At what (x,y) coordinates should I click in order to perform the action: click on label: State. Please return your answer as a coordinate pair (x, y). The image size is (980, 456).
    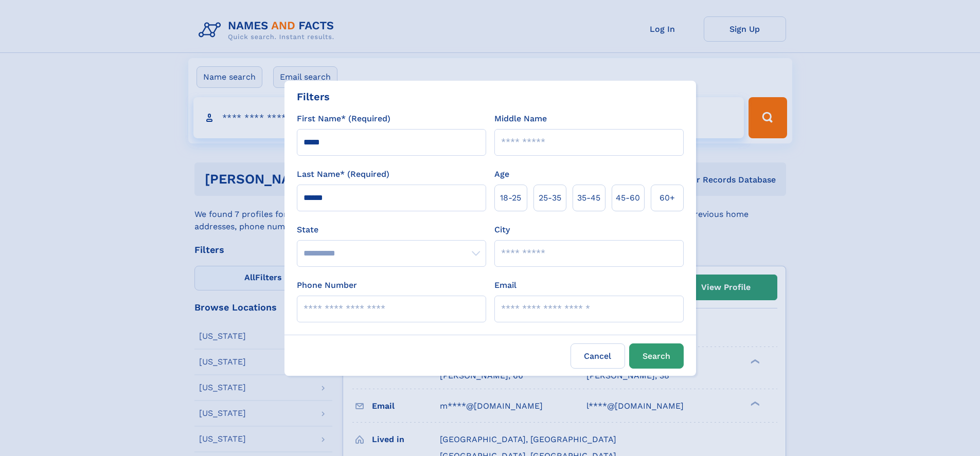
    Looking at the image, I should click on (392, 230).